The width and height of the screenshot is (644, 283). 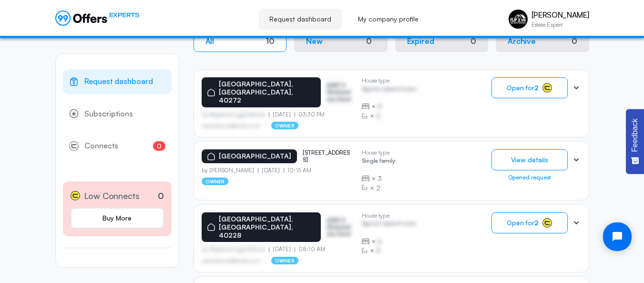 What do you see at coordinates (560, 25) in the screenshot?
I see `p: Estate Expert` at bounding box center [560, 25].